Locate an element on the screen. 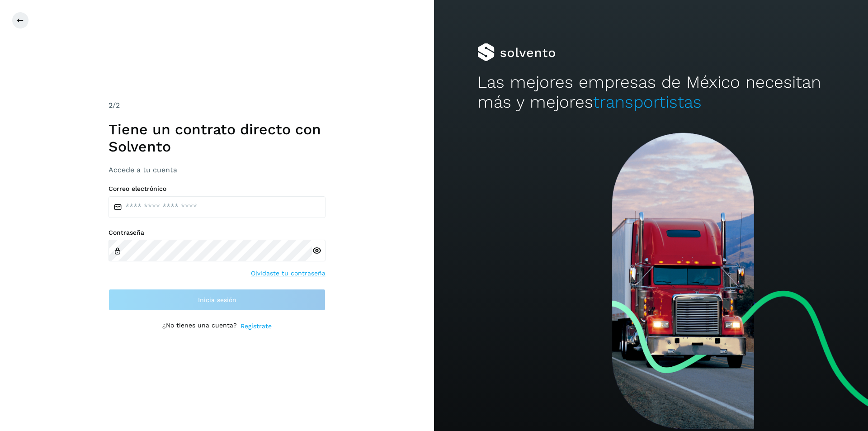 The width and height of the screenshot is (868, 431). span: Inicia sesión is located at coordinates (217, 299).